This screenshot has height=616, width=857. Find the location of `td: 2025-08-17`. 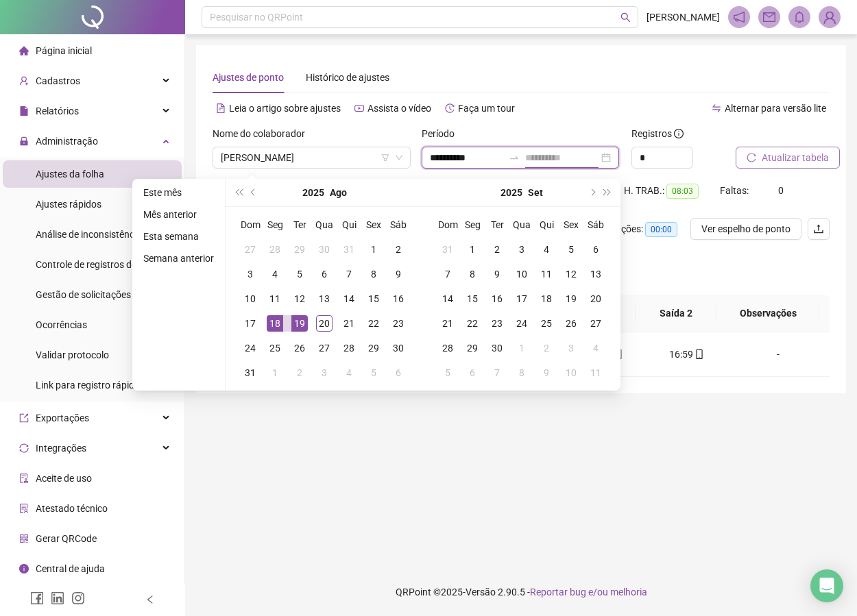

td: 2025-08-17 is located at coordinates (250, 324).